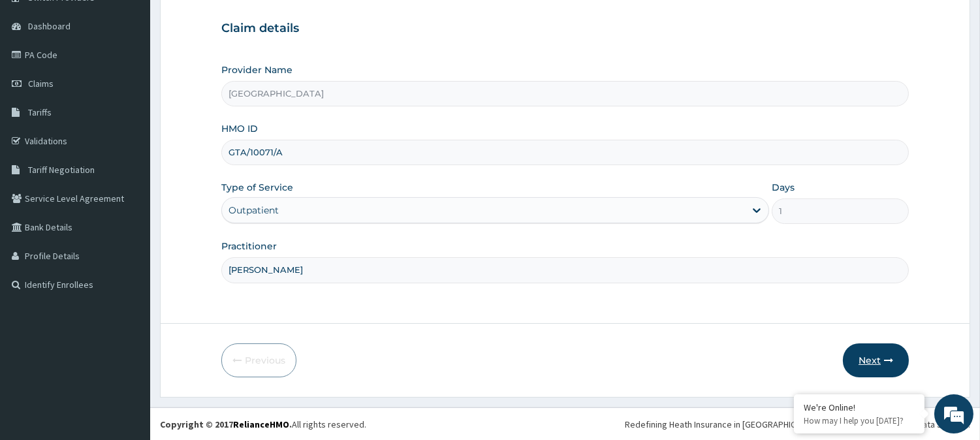 This screenshot has width=980, height=440. I want to click on div: Outpatient, so click(254, 210).